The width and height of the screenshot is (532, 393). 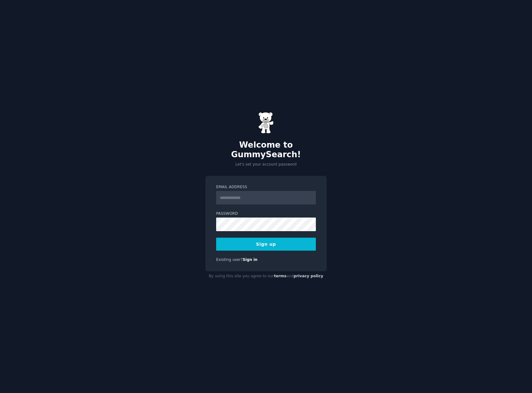 What do you see at coordinates (230, 260) in the screenshot?
I see `span: Existing user?` at bounding box center [230, 260].